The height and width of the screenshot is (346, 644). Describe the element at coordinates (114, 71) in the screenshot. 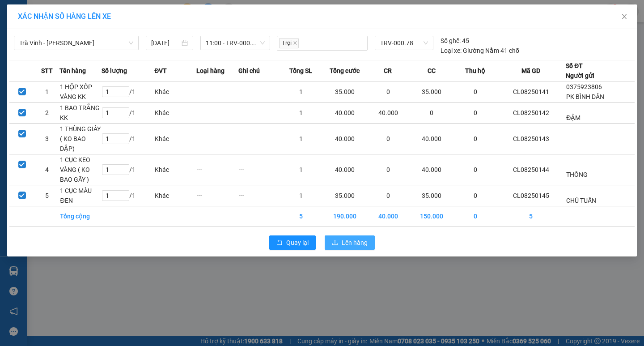

I see `span: Số lượng` at that location.